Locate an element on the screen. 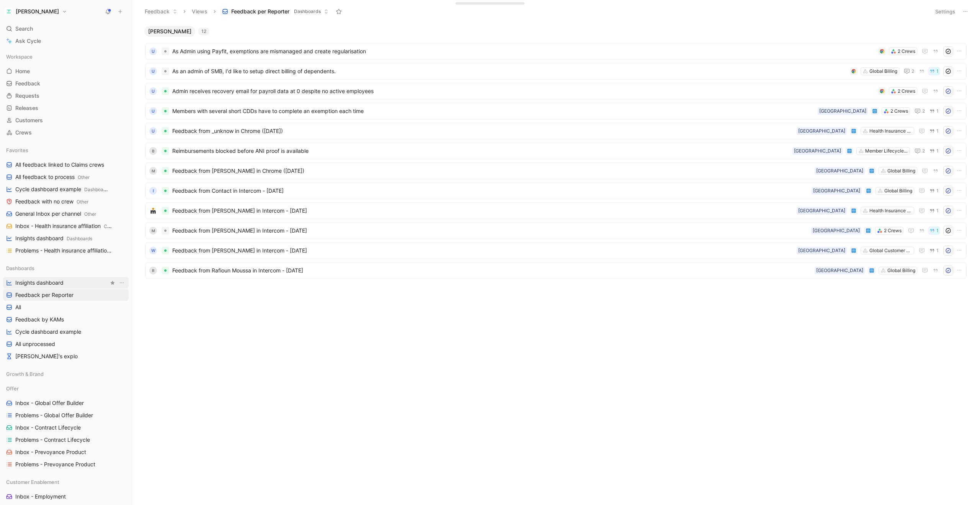  div: Health Insurance Affiliation is located at coordinates (891, 131).